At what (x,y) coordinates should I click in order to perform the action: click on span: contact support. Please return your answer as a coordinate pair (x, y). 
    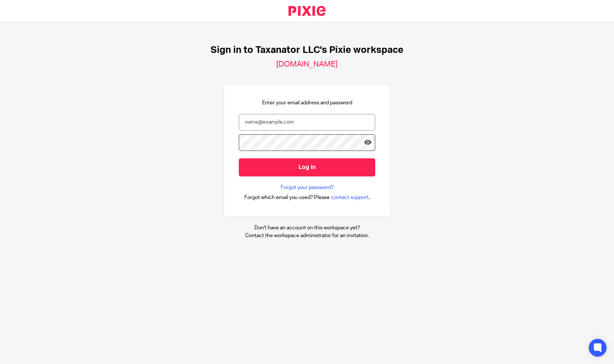
    Looking at the image, I should click on (350, 197).